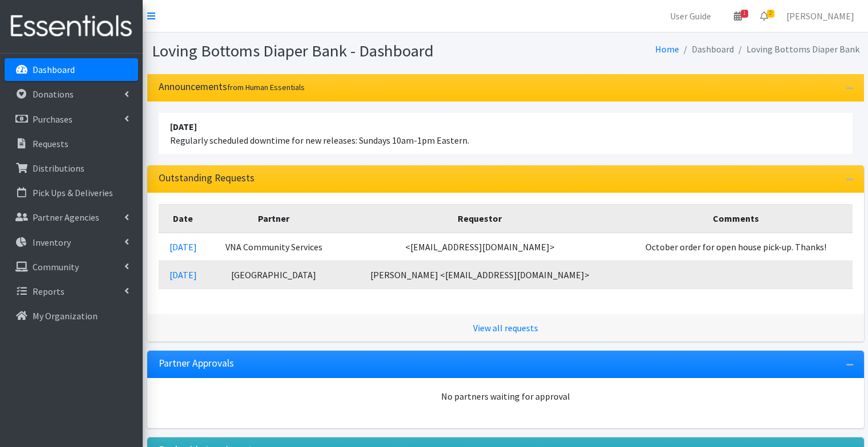 The width and height of the screenshot is (868, 447). I want to click on span: 2, so click(770, 14).